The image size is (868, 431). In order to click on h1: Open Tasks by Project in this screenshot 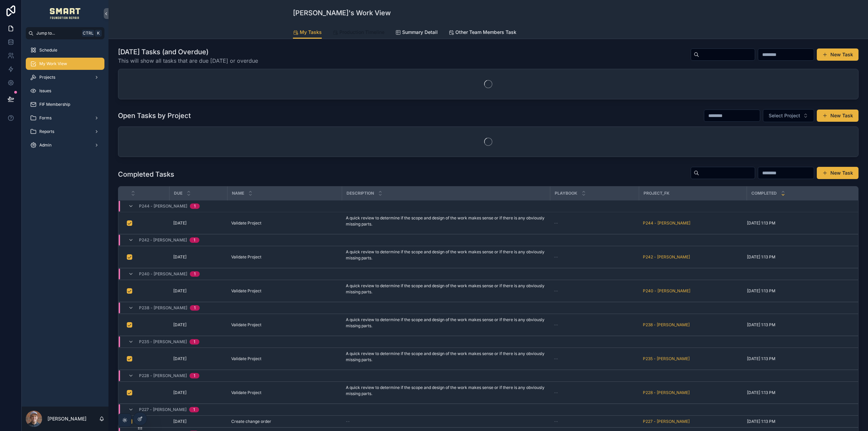, I will do `click(155, 116)`.